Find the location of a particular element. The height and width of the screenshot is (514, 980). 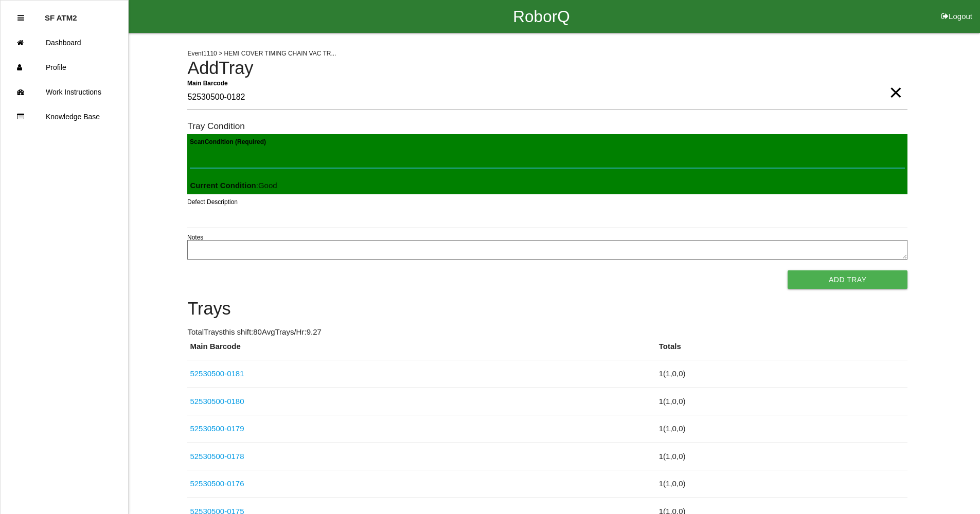

a: 52530500-0178 is located at coordinates (216, 456).